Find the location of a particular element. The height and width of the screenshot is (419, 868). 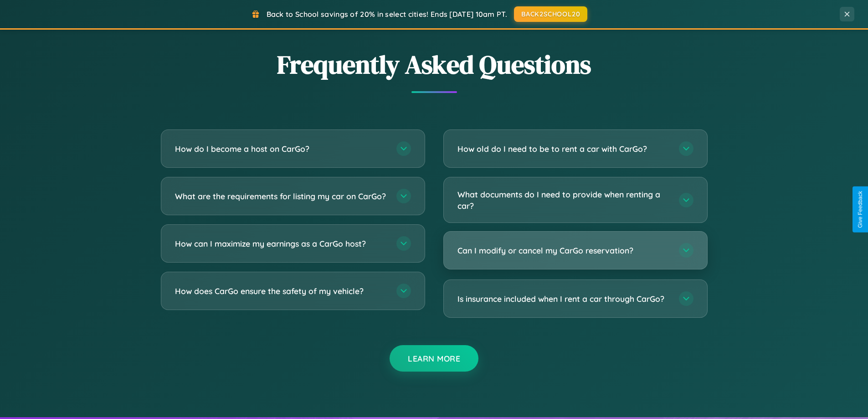

button: BACK2SCHOOL20 is located at coordinates (550, 14).